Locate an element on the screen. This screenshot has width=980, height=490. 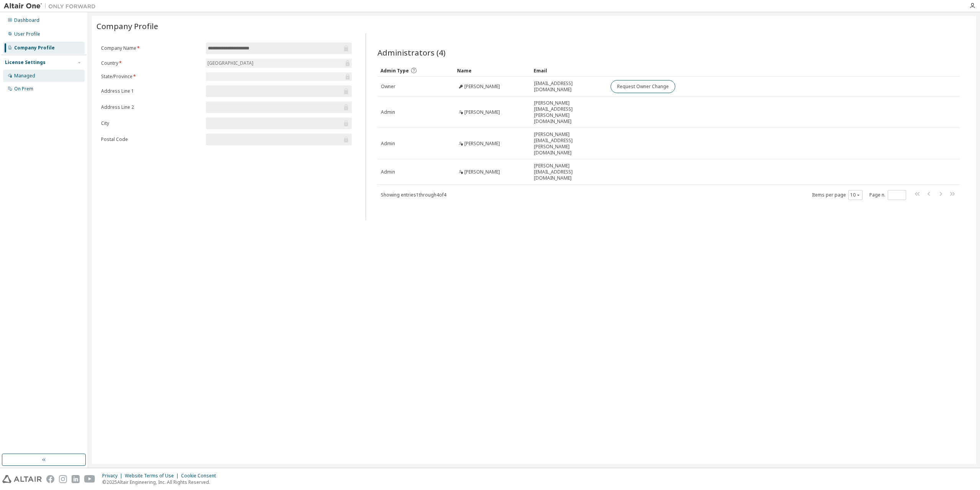
button: Request Owner Change is located at coordinates (643, 87).